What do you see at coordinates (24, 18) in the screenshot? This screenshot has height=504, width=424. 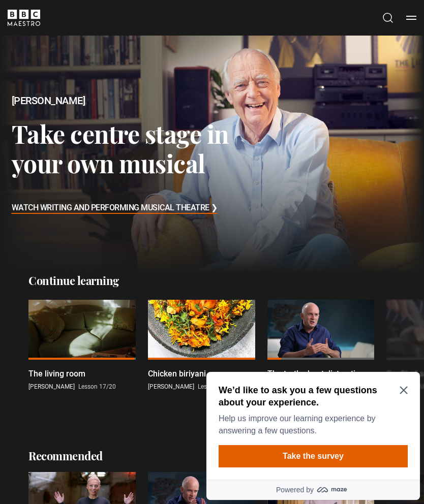 I see `svg: BBC Maestro` at bounding box center [24, 18].